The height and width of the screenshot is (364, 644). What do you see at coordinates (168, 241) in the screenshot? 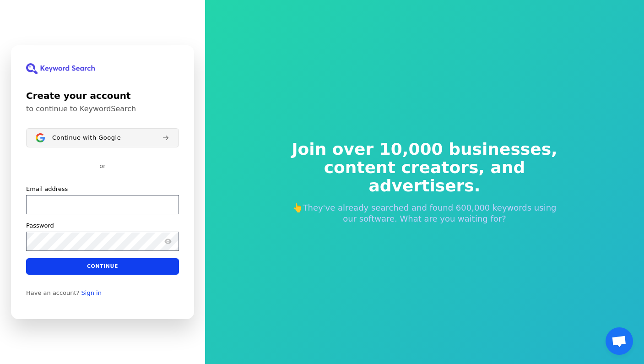
I see `button: Show password` at bounding box center [168, 241].